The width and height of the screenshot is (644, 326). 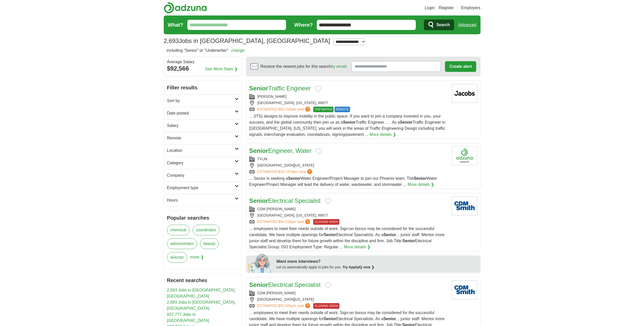 What do you see at coordinates (185, 8) in the screenshot?
I see `img: Adzuna logo` at bounding box center [185, 8].